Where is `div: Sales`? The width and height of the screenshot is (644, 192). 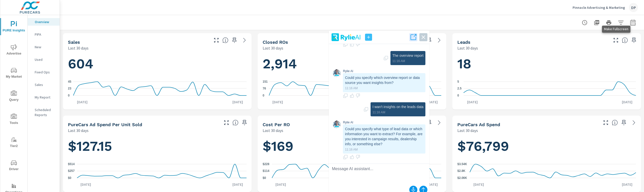
div: Sales is located at coordinates (43, 84).